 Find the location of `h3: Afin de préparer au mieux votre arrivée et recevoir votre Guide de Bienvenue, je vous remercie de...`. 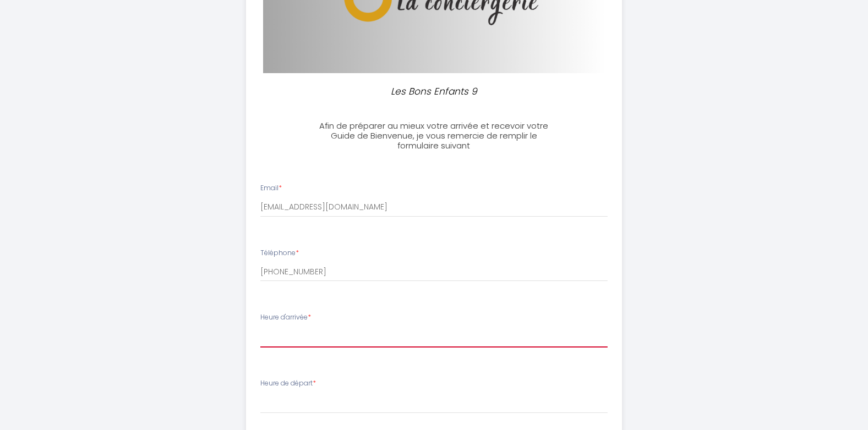

h3: Afin de préparer au mieux votre arrivée et recevoir votre Guide de Bienvenue, je vous remercie de... is located at coordinates (434, 136).